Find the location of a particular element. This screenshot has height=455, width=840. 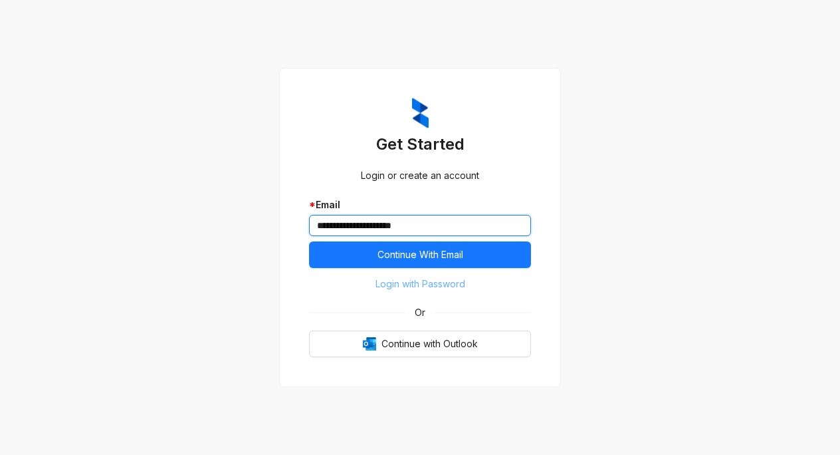

img: ZumaIcon is located at coordinates (420, 113).